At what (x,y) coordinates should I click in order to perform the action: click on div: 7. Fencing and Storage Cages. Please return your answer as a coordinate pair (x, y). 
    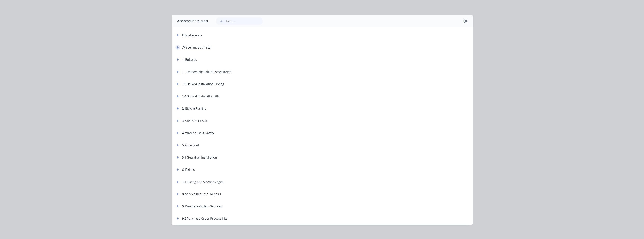
    Looking at the image, I should click on (203, 181).